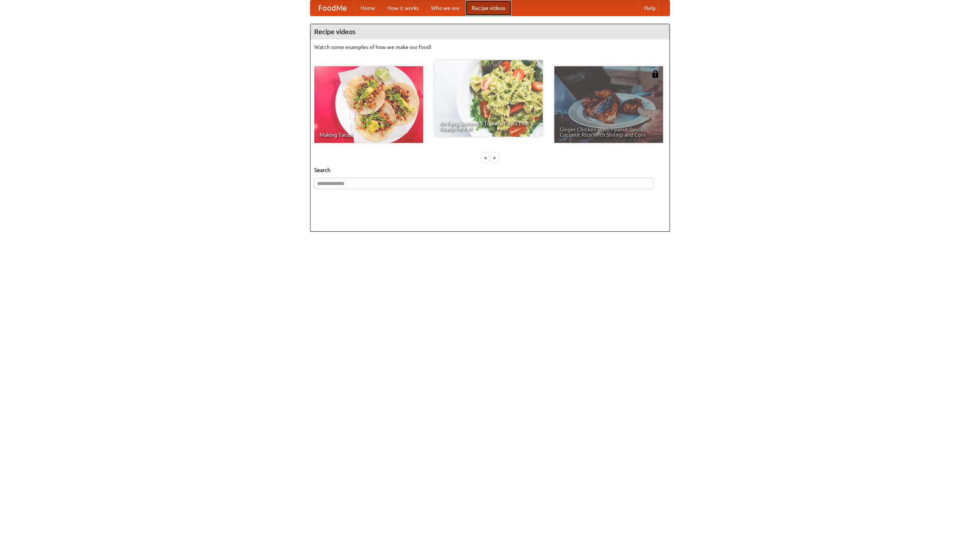  Describe the element at coordinates (490, 32) in the screenshot. I see `h4: Recipe videos` at that location.